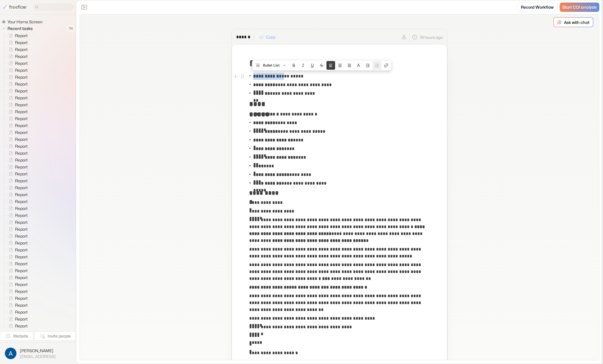 This screenshot has width=603, height=364. I want to click on p: freeflow, so click(18, 7).